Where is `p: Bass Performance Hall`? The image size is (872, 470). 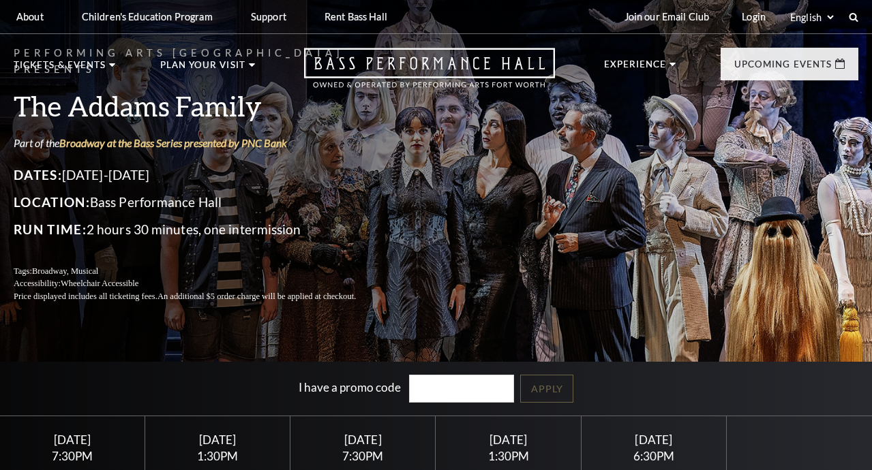
p: Bass Performance Hall is located at coordinates (201, 202).